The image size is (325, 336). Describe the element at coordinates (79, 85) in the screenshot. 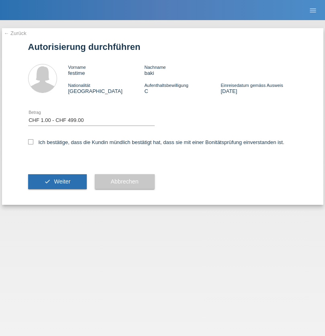

I see `span: Nationalität` at that location.